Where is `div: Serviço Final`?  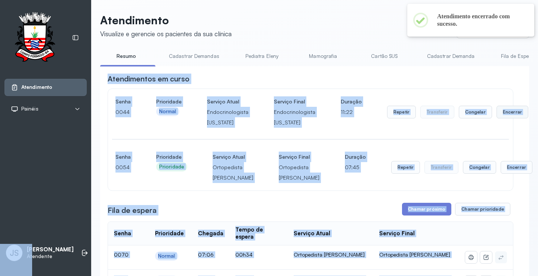 div: Serviço Final is located at coordinates (397, 233).